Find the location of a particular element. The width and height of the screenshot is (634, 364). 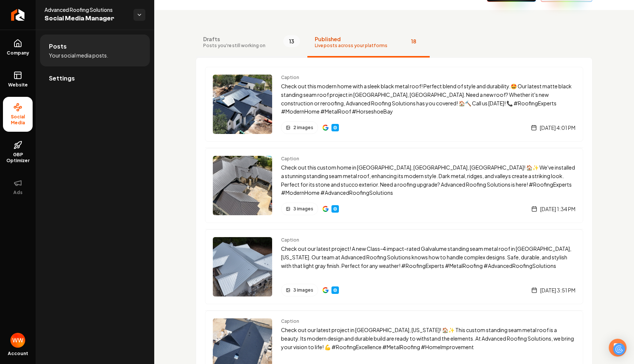

span: Company is located at coordinates (17, 53).